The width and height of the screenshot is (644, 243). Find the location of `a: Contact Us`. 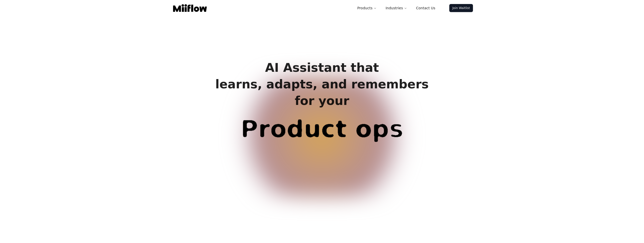

a: Contact Us is located at coordinates (425, 8).